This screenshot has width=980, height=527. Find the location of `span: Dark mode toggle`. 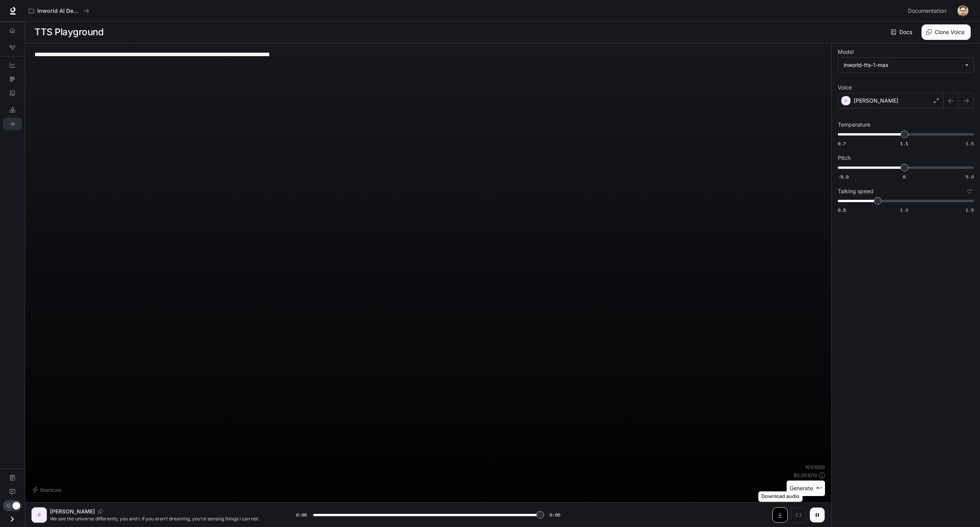

span: Dark mode toggle is located at coordinates (16, 505).